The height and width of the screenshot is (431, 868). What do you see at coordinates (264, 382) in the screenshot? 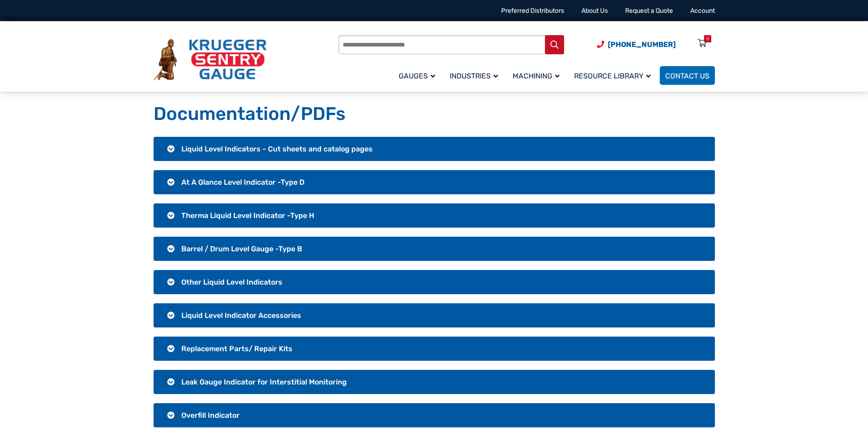
I see `span: Leak Gauge Indicator for Interstitial Monitoring` at bounding box center [264, 382].